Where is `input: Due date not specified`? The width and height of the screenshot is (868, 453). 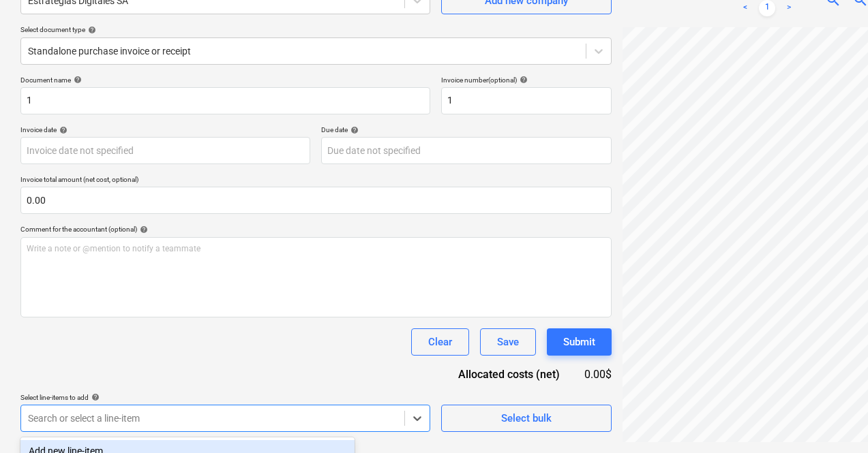
input: Due date not specified is located at coordinates (465, 150).